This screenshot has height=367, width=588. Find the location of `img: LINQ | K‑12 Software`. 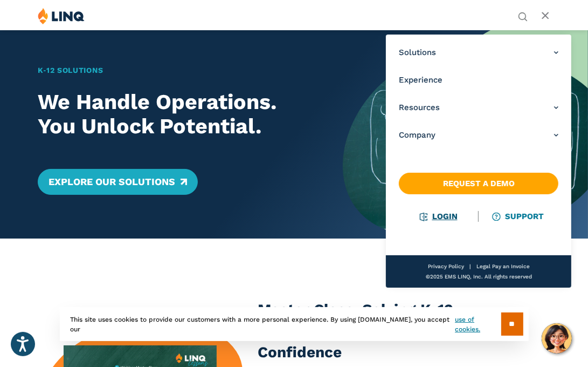

img: LINQ | K‑12 Software is located at coordinates (61, 16).